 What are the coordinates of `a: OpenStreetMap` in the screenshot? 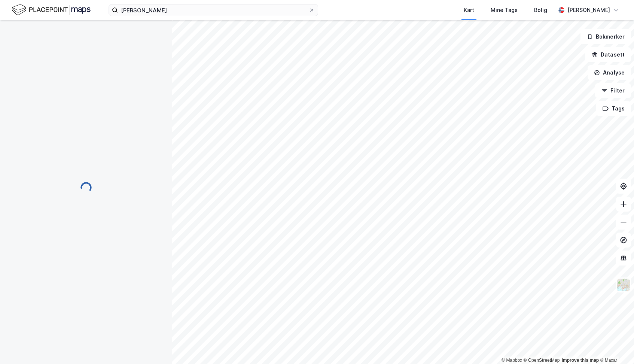 It's located at (542, 360).